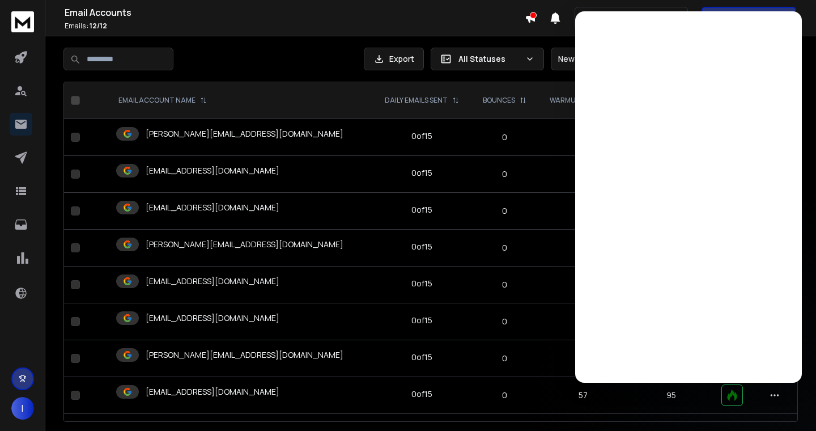 This screenshot has height=431, width=816. What do you see at coordinates (23, 408) in the screenshot?
I see `button: I` at bounding box center [23, 408].